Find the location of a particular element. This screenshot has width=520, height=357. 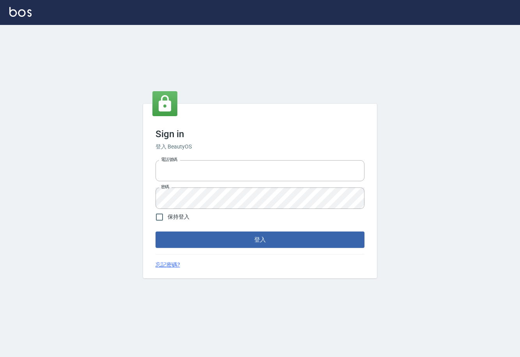

span: 保持登入 is located at coordinates (178, 217).